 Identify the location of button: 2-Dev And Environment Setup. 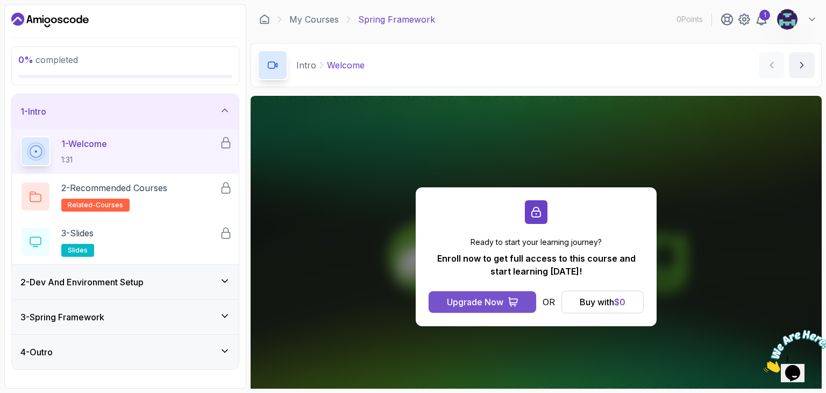
(125, 282).